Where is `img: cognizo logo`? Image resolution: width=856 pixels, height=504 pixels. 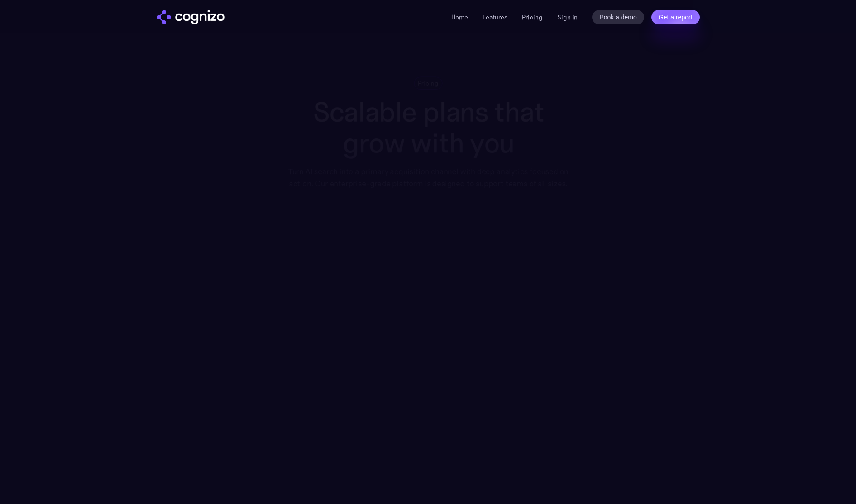 img: cognizo logo is located at coordinates (191, 17).